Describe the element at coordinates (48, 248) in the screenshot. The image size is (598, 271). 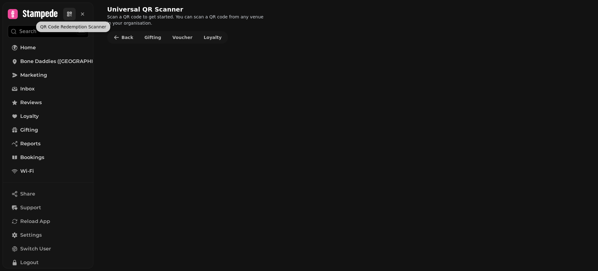
I see `button: Switch User` at that location.